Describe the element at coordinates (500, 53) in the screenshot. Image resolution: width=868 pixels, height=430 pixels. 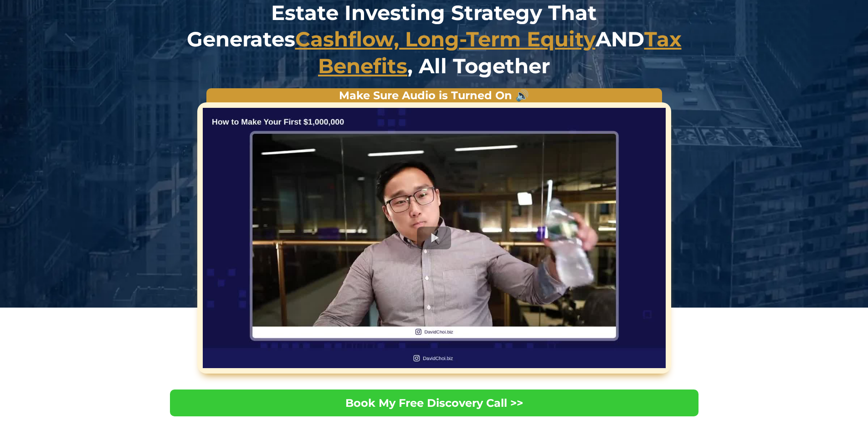
I see `u: Tax Benefits` at that location.